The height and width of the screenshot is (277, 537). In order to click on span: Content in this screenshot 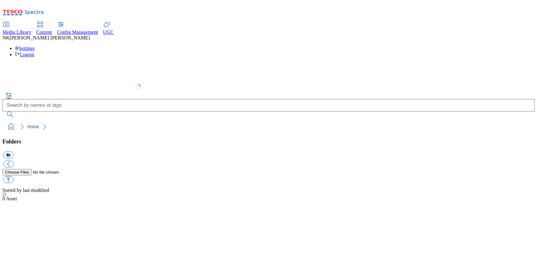, I will do `click(44, 32)`.